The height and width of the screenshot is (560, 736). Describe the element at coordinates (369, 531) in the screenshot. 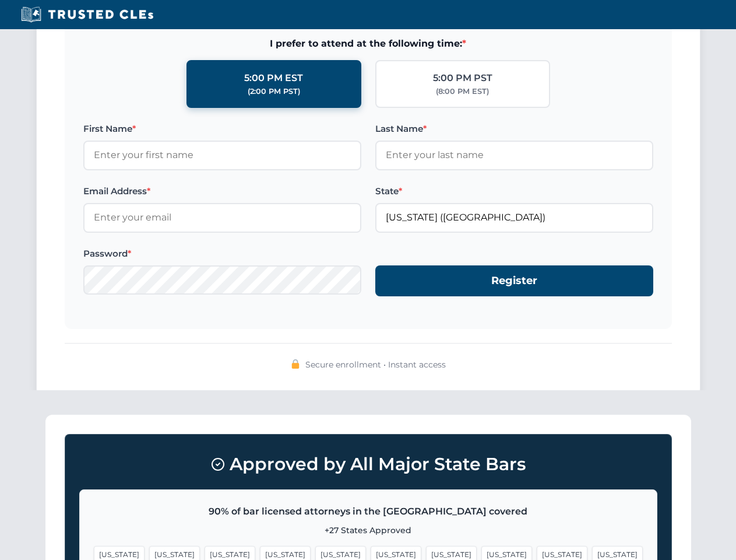

I see `p: +27 States Approved` at that location.